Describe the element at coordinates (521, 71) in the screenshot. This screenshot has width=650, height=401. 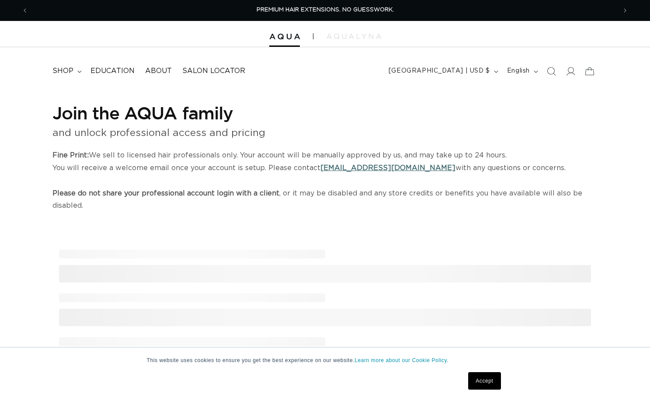
I see `button: English` at that location.